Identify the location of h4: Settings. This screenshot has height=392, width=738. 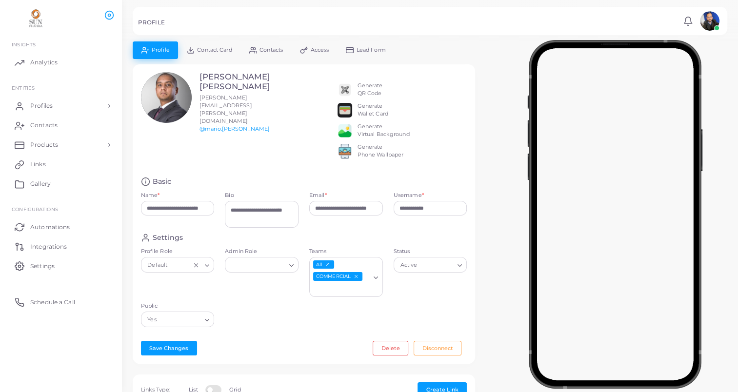
(168, 237).